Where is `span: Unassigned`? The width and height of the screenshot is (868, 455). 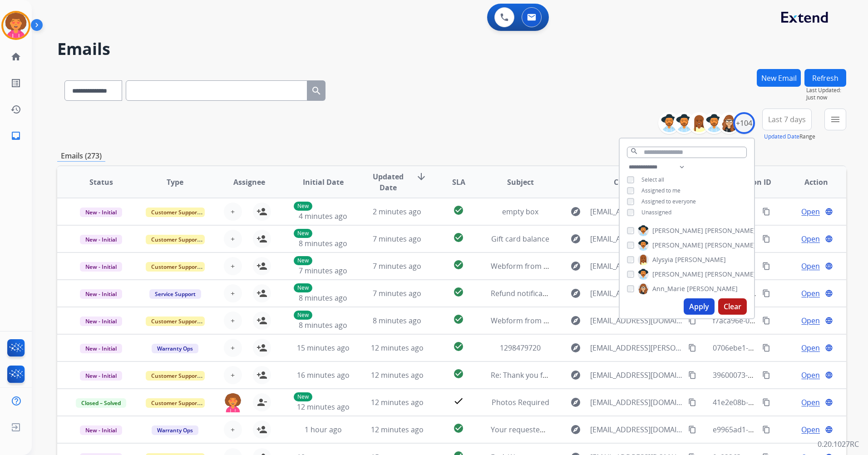
span: Unassigned is located at coordinates (657, 212).